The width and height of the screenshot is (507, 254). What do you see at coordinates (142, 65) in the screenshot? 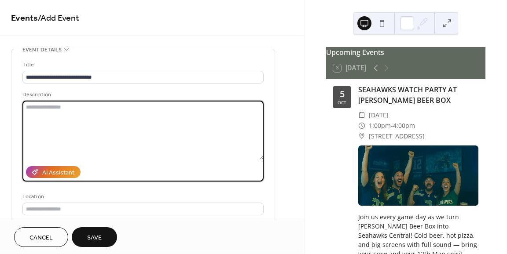
I see `div: Title` at bounding box center [142, 65].